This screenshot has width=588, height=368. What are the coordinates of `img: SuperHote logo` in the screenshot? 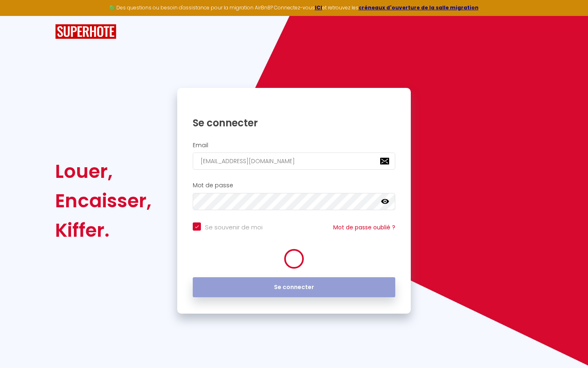 It's located at (86, 32).